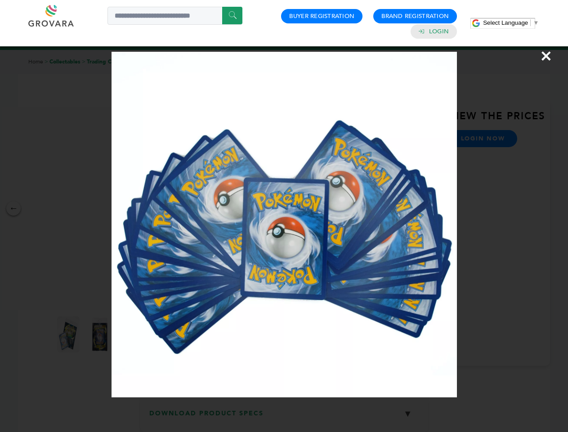 The height and width of the screenshot is (432, 568). Describe the element at coordinates (439, 31) in the screenshot. I see `a: Login` at that location.